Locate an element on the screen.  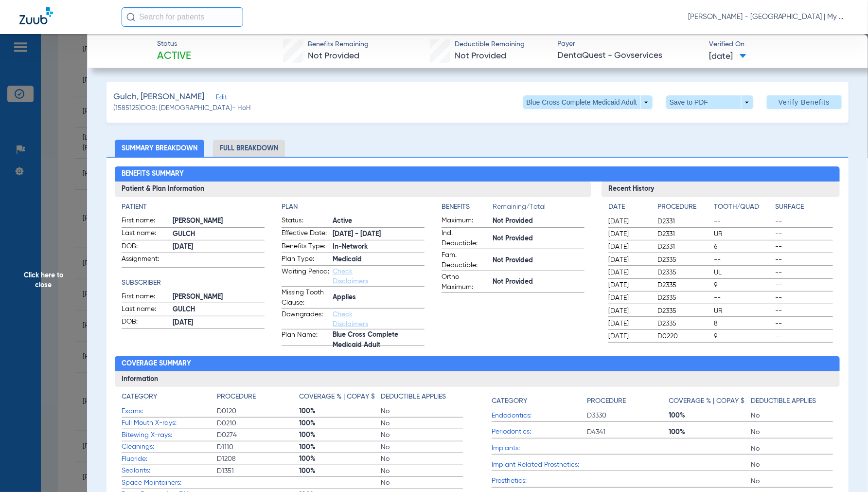
span: UL is located at coordinates (743, 273).